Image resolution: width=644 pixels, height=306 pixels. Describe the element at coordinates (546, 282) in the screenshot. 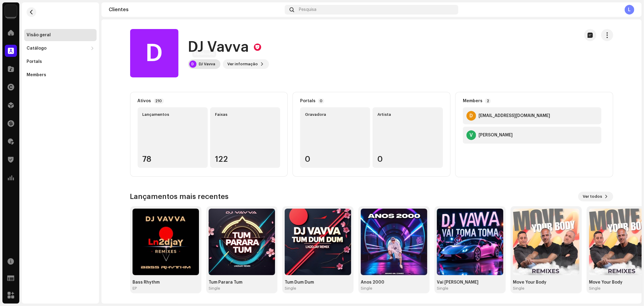

I see `div: Move Your Body` at that location.